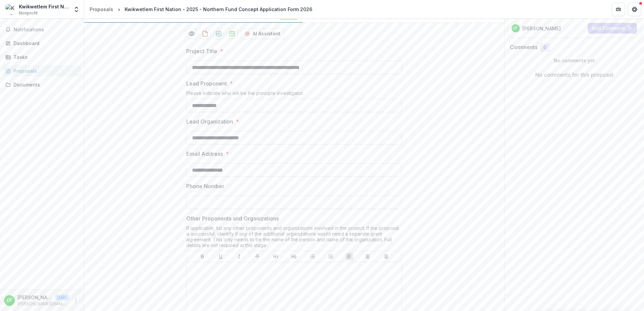 The width and height of the screenshot is (644, 311). What do you see at coordinates (232, 218) in the screenshot?
I see `p: Other Proponents and Organizations` at bounding box center [232, 218].